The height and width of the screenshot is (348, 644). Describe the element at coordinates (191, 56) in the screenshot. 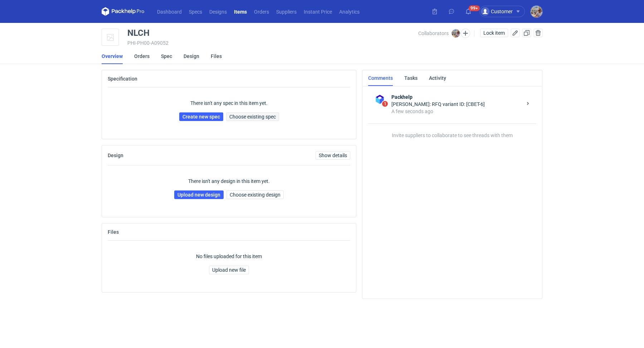

I see `a: Design` at that location.